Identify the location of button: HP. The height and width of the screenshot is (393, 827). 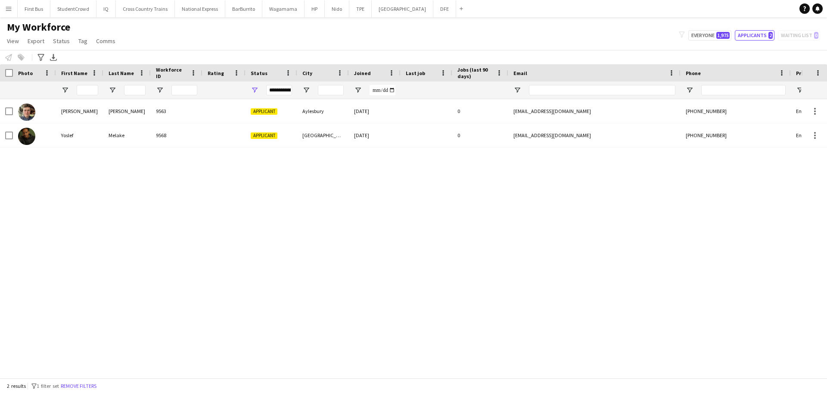
(315, 9).